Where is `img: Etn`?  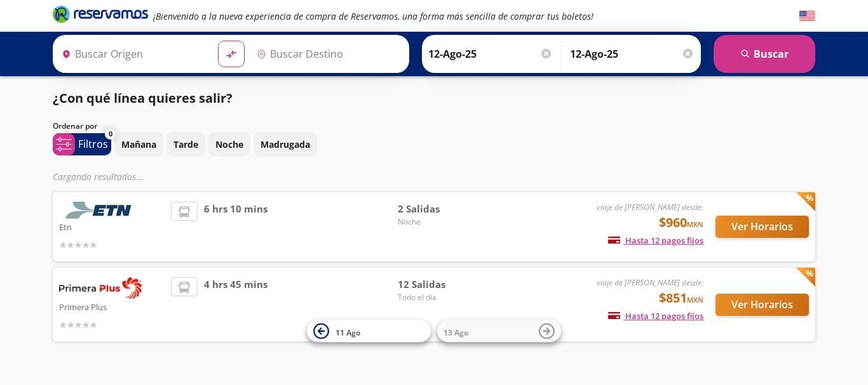
img: Etn is located at coordinates (100, 210).